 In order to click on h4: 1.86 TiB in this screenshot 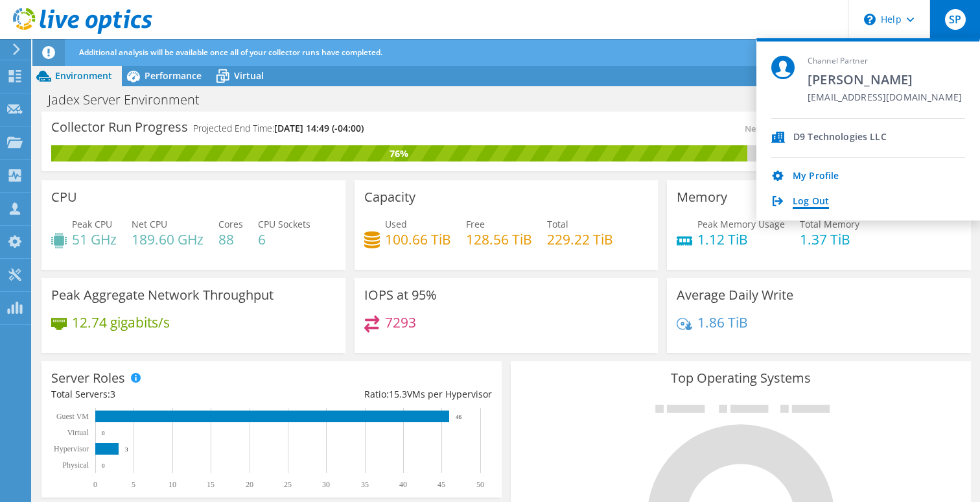, I will do `click(723, 323)`.